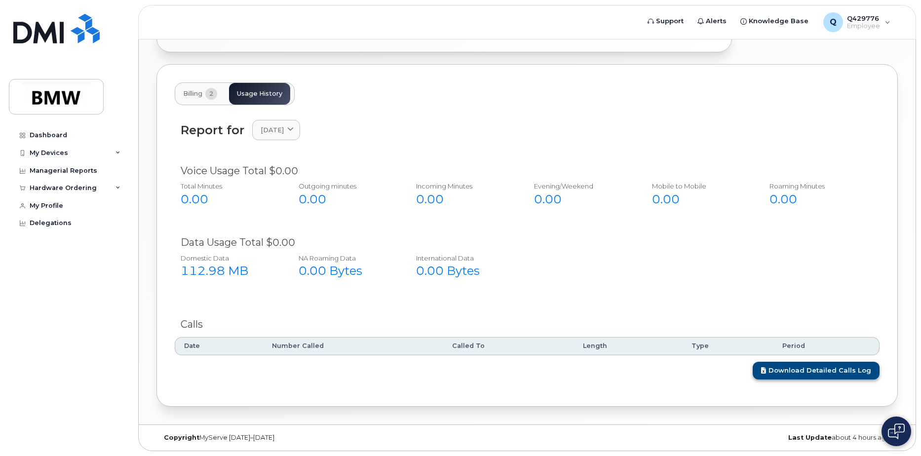 The image size is (921, 456). Describe the element at coordinates (212, 130) in the screenshot. I see `div: Report for` at that location.